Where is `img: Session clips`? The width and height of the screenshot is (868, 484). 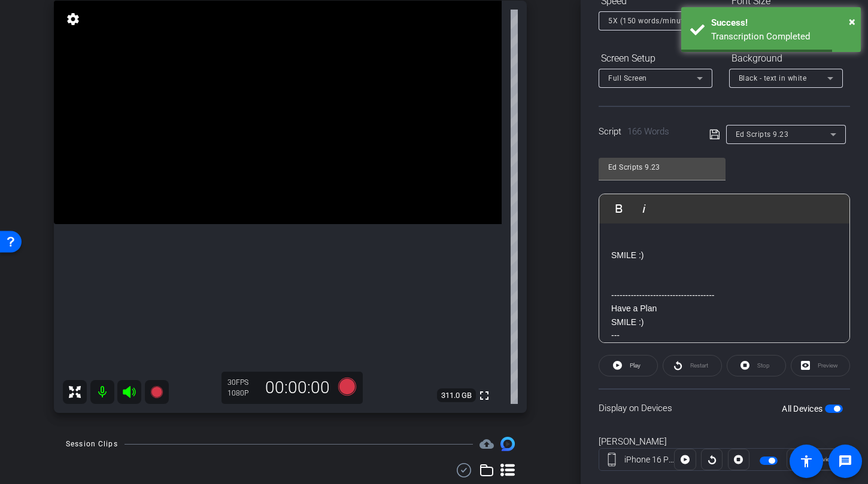 img: Session clips is located at coordinates (507, 444).